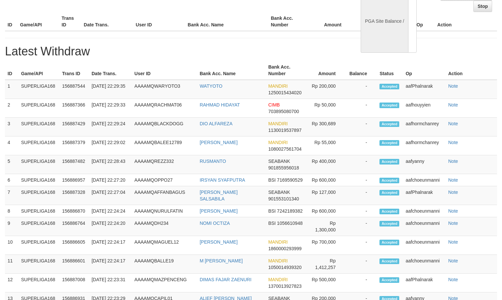 The width and height of the screenshot is (502, 300). What do you see at coordinates (285, 286) in the screenshot?
I see `span: 1370013927823` at bounding box center [285, 286].